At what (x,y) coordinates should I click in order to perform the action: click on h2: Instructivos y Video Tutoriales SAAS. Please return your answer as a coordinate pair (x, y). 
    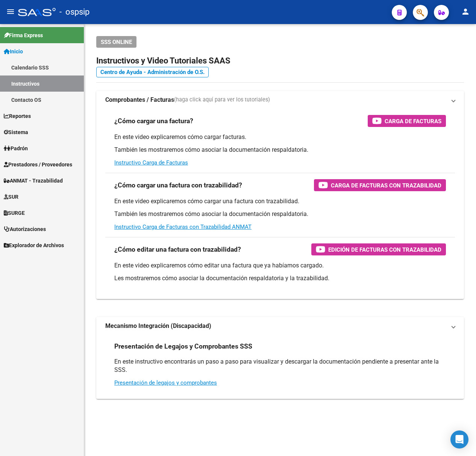
    Looking at the image, I should click on (280, 61).